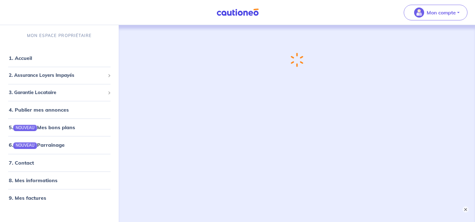 This screenshot has height=222, width=475. What do you see at coordinates (59, 180) in the screenshot?
I see `div: 8. Mes informations` at bounding box center [59, 180].